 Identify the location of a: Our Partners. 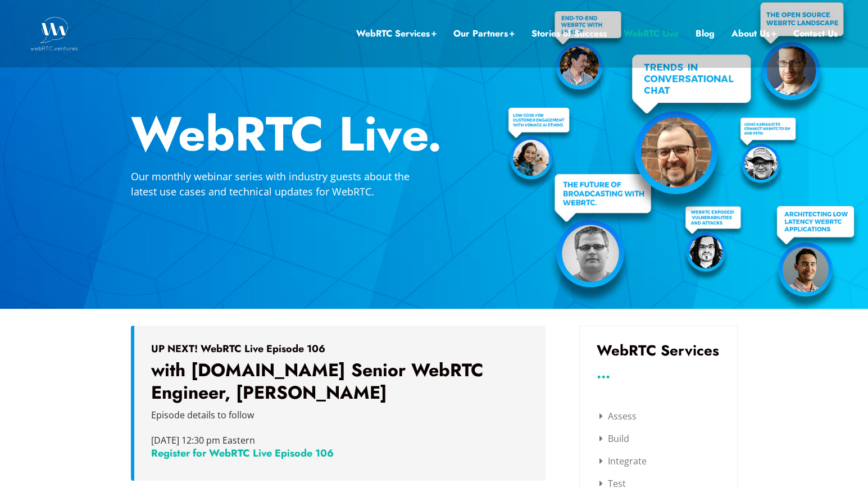
(483, 33).